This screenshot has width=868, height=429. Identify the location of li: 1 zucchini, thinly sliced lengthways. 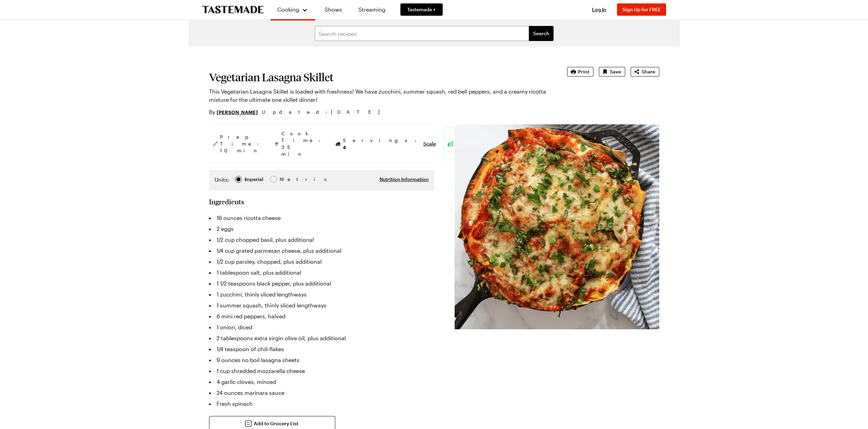
(321, 294).